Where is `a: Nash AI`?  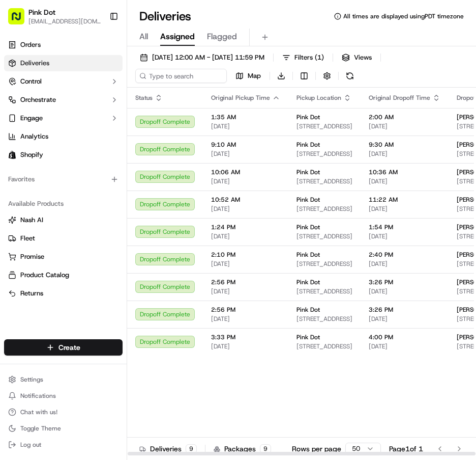 a: Nash AI is located at coordinates (63, 220).